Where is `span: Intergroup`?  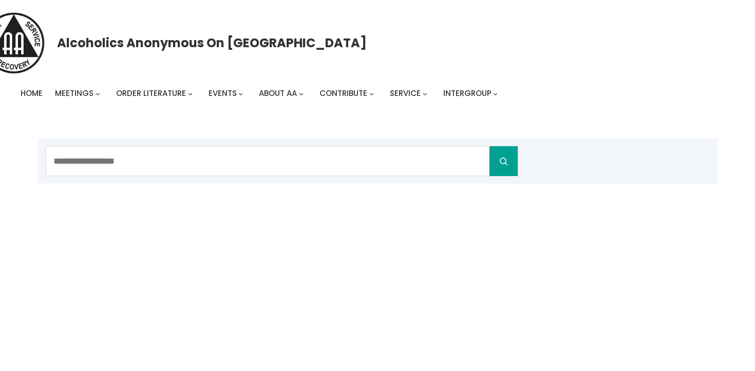
span: Intergroup is located at coordinates (467, 93).